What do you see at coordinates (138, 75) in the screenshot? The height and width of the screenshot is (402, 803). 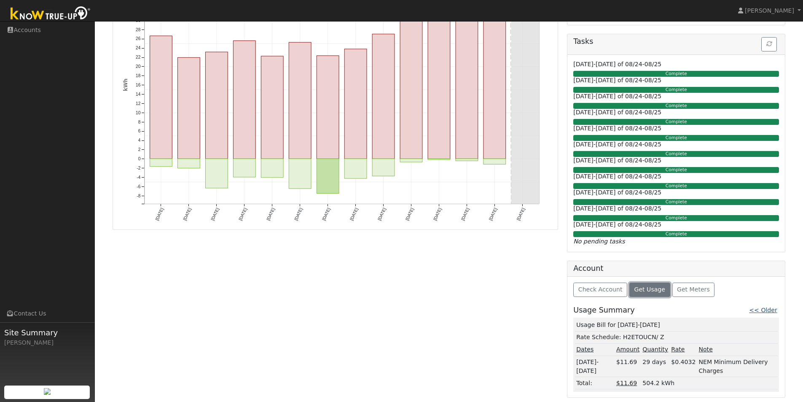 I see `text: 18` at bounding box center [138, 75].